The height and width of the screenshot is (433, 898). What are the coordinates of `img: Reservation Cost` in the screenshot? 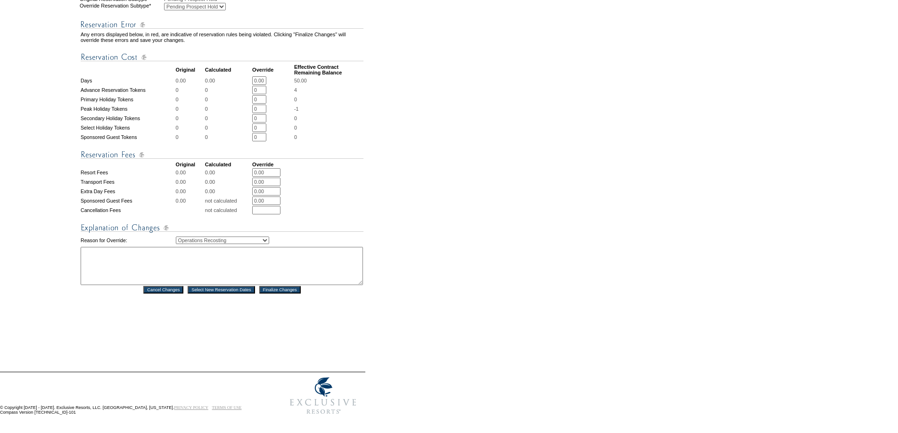 It's located at (222, 57).